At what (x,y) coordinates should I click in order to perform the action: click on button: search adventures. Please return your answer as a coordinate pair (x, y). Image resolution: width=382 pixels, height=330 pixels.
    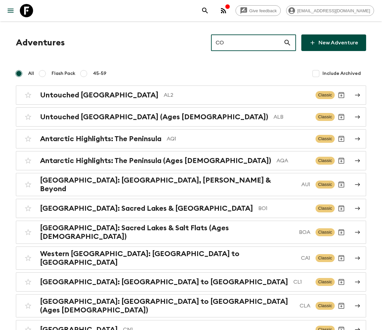
    Looking at the image, I should click on (205, 11).